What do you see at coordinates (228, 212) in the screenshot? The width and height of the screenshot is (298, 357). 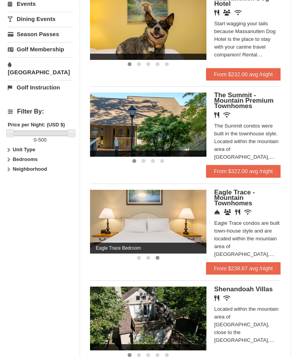 I see `i: Conference Facilities` at bounding box center [228, 212].